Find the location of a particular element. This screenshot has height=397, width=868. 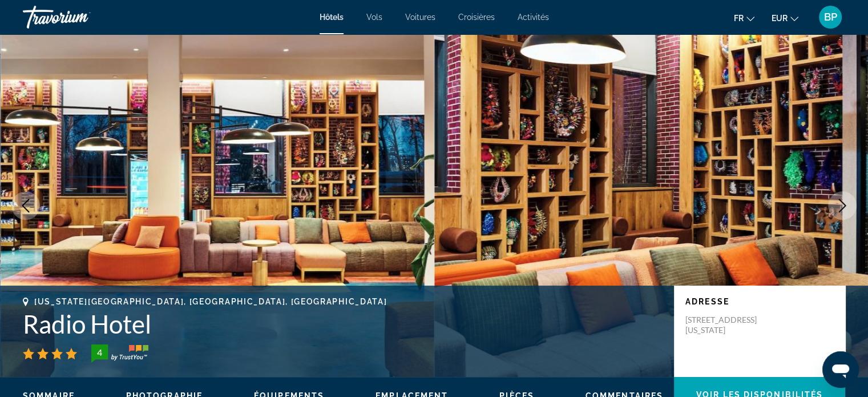

a: Croisières is located at coordinates (477, 17).